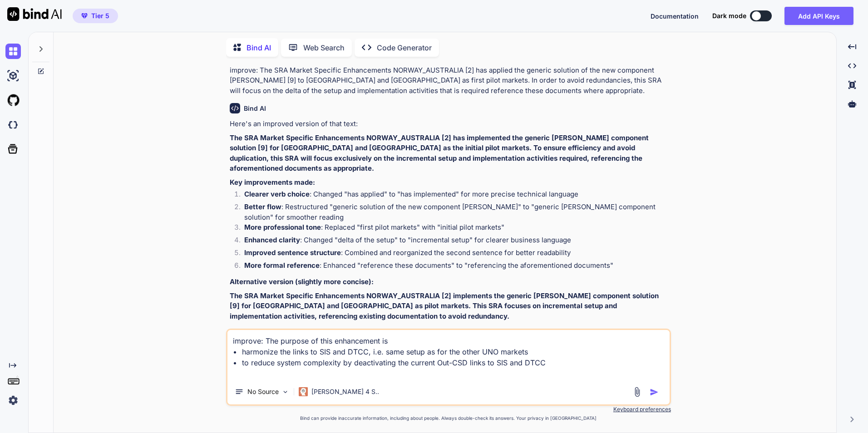  I want to click on p: Bind AI, so click(259, 48).